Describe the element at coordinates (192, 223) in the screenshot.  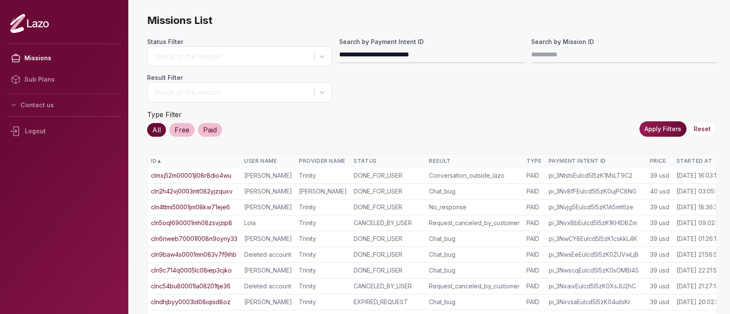
I see `a: cln5oql690001mh08zsvjzip8` at that location.